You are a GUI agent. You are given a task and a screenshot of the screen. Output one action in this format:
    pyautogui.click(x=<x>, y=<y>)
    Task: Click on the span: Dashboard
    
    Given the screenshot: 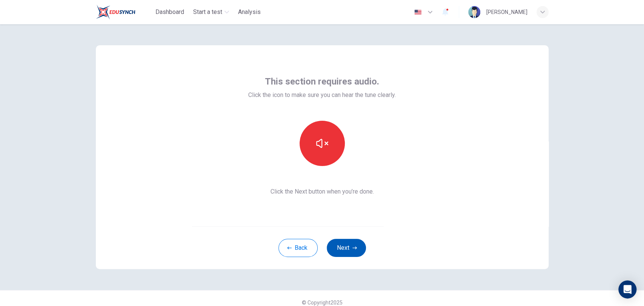 What is the action you would take?
    pyautogui.click(x=170, y=12)
    